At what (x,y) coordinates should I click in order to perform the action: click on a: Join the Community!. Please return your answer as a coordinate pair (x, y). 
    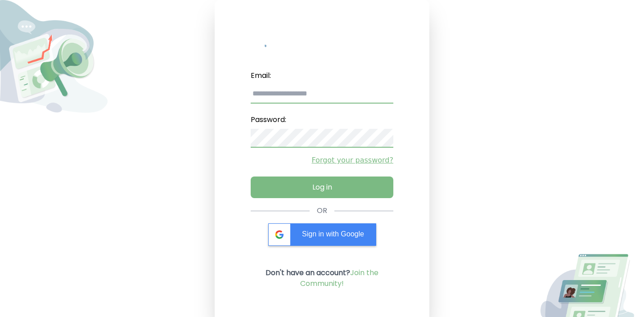
    Looking at the image, I should click on (339, 277).